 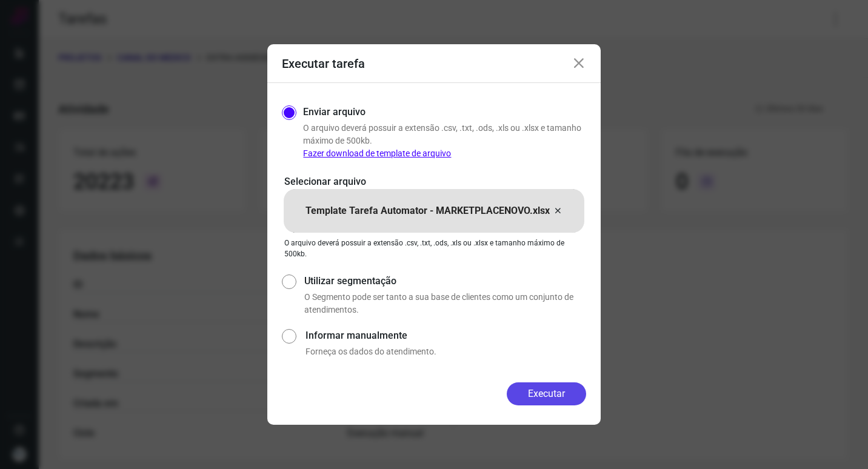 I want to click on button: Executar, so click(x=546, y=394).